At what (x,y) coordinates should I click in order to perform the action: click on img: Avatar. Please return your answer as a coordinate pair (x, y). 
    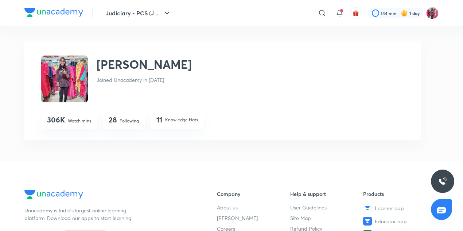
    Looking at the image, I should click on (65, 79).